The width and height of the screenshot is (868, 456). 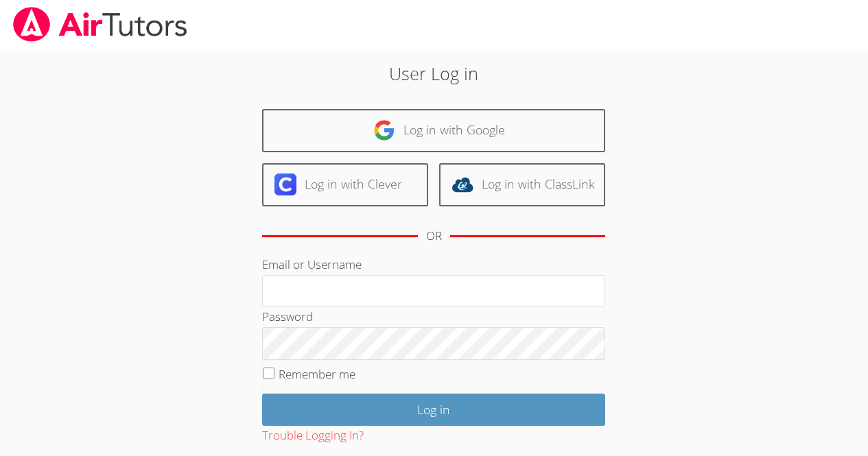 I want to click on a: Log in with Clever, so click(x=345, y=185).